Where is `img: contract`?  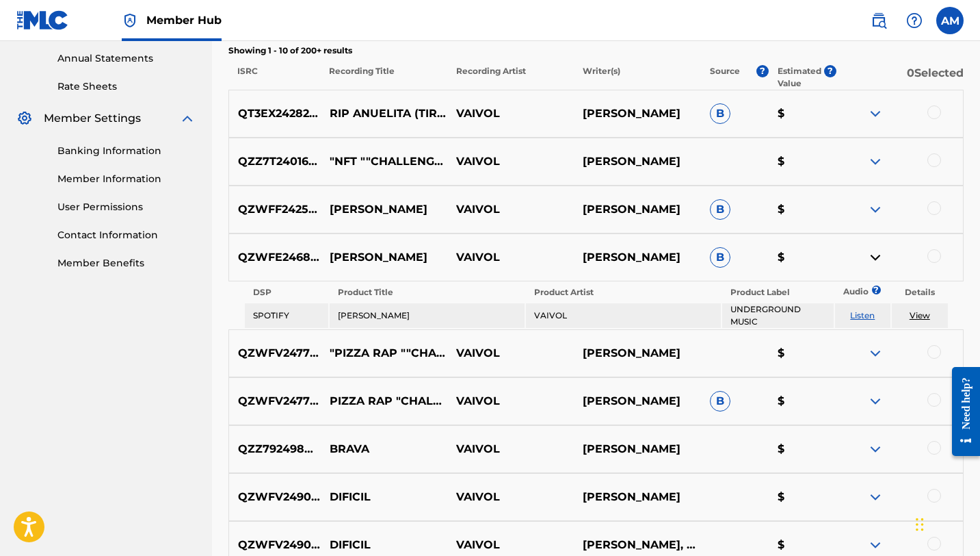
img: contract is located at coordinates (875, 258).